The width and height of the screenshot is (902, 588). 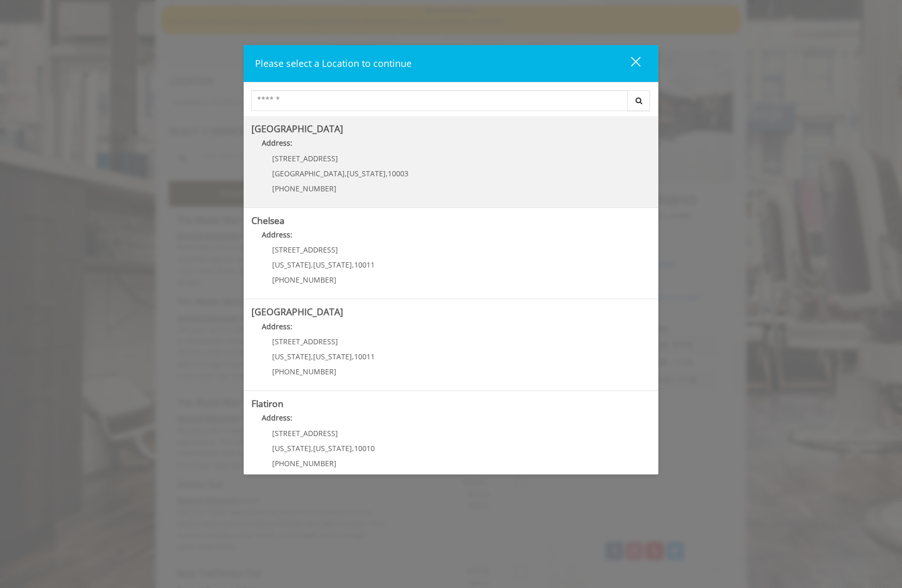 What do you see at coordinates (638, 100) in the screenshot?
I see `i: Search button` at bounding box center [638, 100].